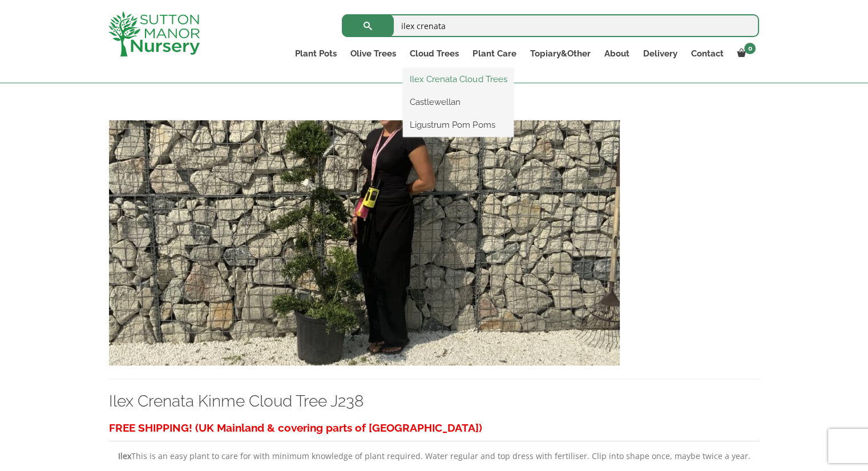 The width and height of the screenshot is (868, 471). I want to click on a: Ilex Crenata Cloud Trees, so click(458, 79).